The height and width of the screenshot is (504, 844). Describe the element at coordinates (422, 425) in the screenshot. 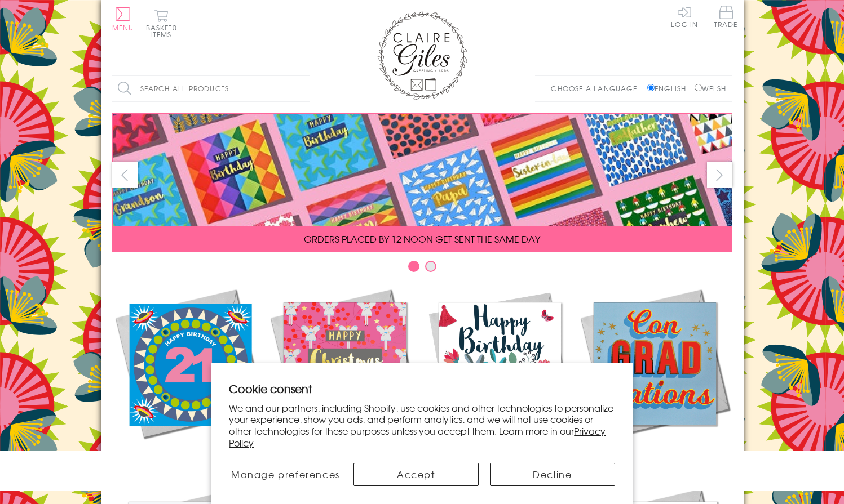

I see `p: We and our partners, including Shopify, use cookies and other technologies to personalize your ex...` at that location.